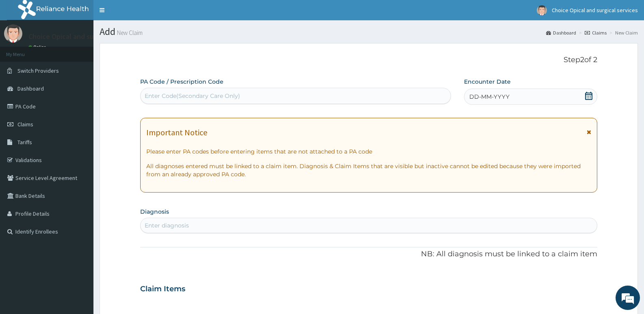  What do you see at coordinates (595, 11) in the screenshot?
I see `span: Choice Opical and surgical services` at bounding box center [595, 11].